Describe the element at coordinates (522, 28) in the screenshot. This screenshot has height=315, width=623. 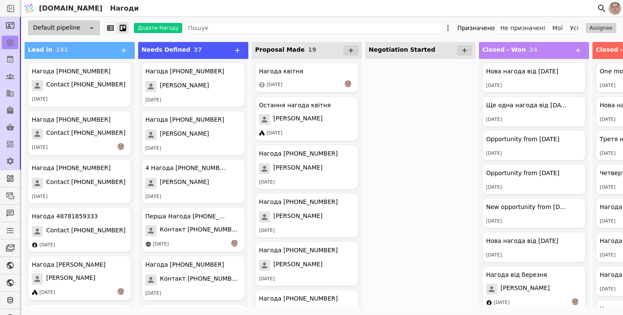
I see `button: Не призначені` at that location.